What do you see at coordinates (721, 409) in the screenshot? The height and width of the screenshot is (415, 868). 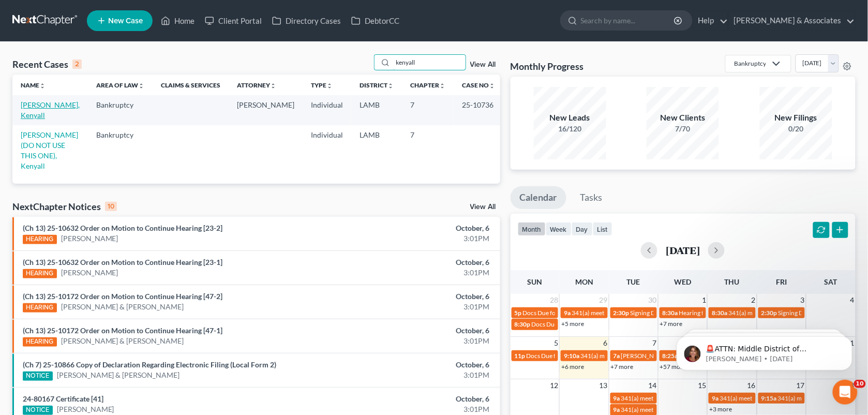 I see `a: +3 more` at bounding box center [721, 409].